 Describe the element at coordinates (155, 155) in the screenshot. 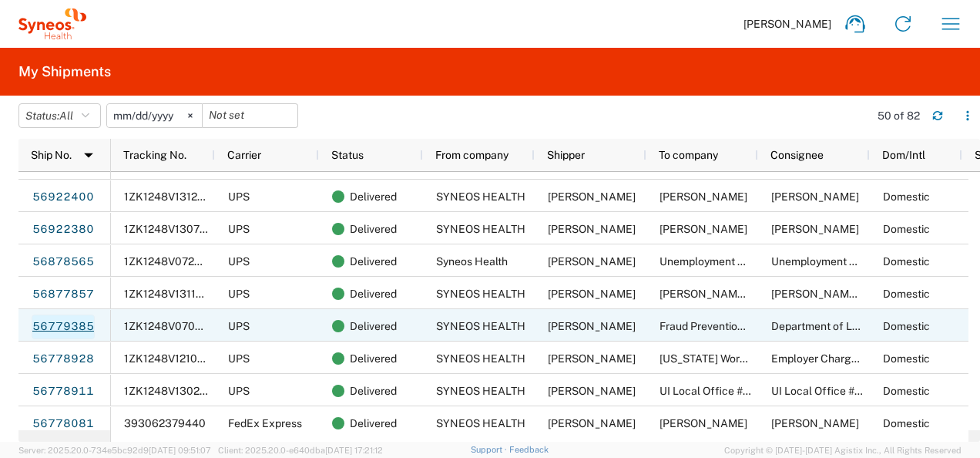

I see `span: Tracking No.` at that location.